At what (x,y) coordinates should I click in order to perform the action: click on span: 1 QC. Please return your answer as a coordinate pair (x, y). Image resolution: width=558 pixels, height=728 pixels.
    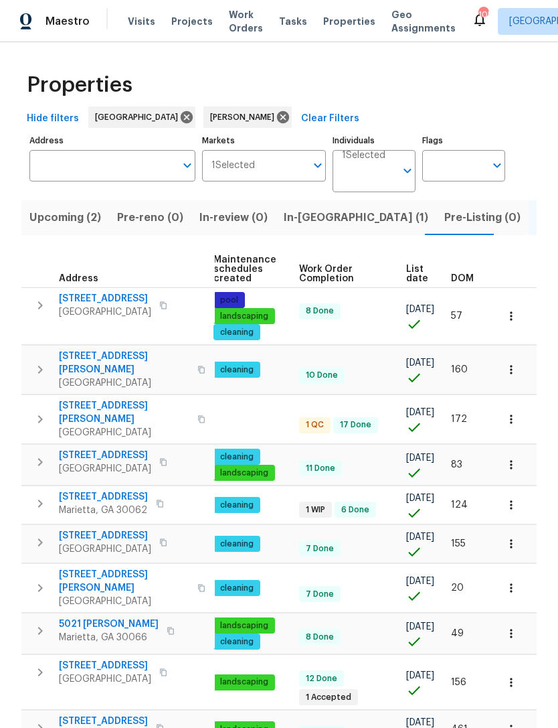
    Looking at the image, I should click on (315, 425).